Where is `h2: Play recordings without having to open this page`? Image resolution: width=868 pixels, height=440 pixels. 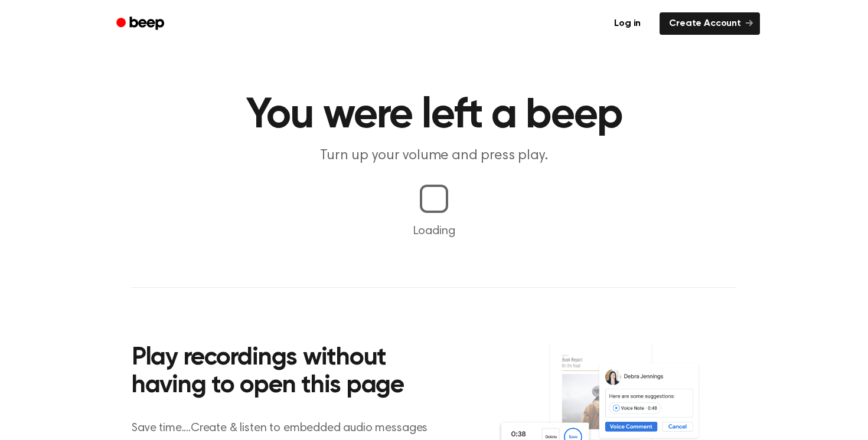
h2: Play recordings without having to open this page is located at coordinates (291, 372).